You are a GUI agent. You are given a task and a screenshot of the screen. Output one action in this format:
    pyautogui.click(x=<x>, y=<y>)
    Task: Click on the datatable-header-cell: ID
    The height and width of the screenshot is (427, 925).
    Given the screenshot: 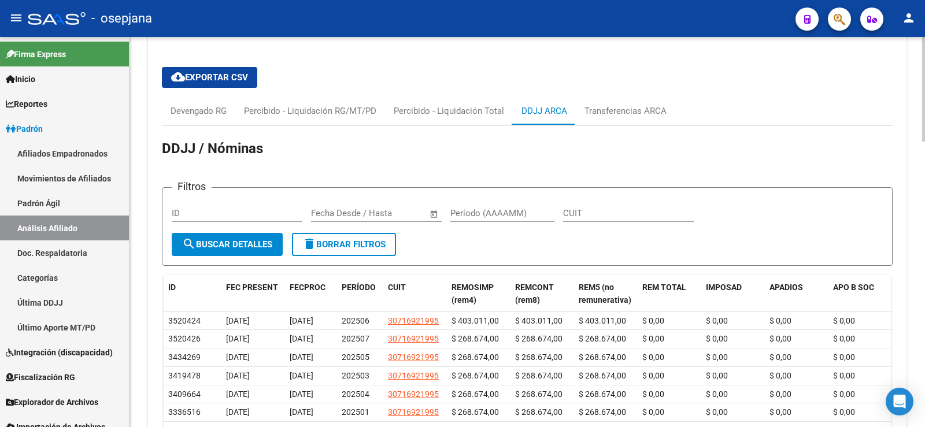 What is the action you would take?
    pyautogui.click(x=192, y=294)
    